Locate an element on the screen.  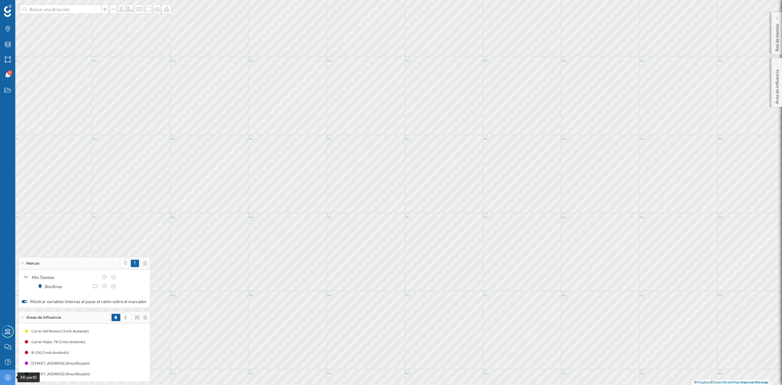
div: Mi perfil is located at coordinates (28, 377).